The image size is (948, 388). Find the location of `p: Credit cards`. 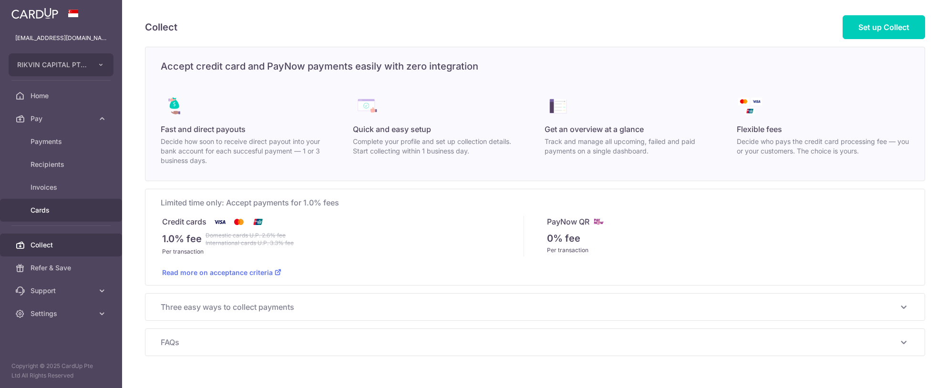

p: Credit cards is located at coordinates (184, 222).